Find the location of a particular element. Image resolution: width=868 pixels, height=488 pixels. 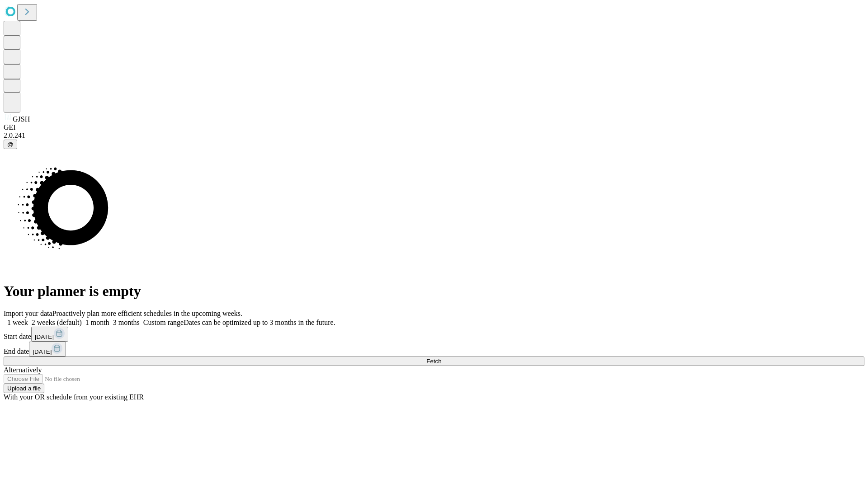

div: GEI is located at coordinates (434, 127).